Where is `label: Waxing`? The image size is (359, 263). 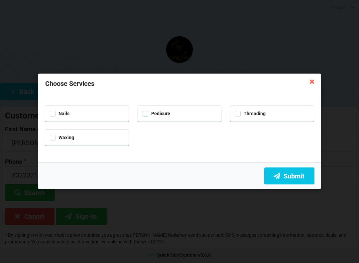 label: Waxing is located at coordinates (62, 137).